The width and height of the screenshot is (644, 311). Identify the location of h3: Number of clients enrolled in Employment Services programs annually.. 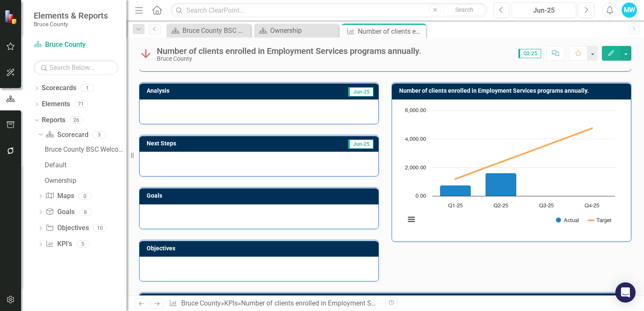
(513, 91).